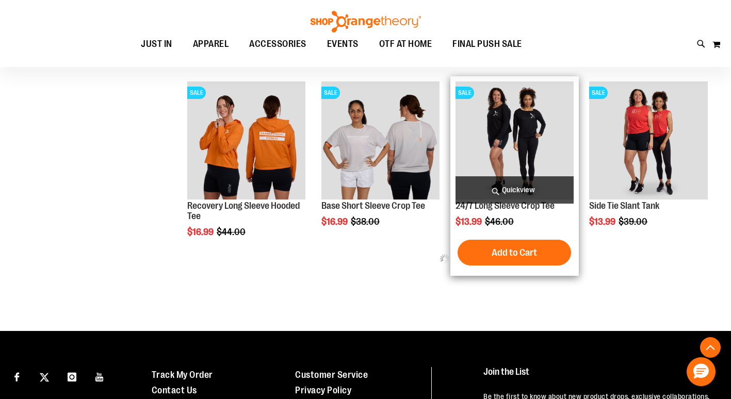 Image resolution: width=731 pixels, height=399 pixels. I want to click on a: Main Image of Recovery Long Sleeve Hooded TeeSALE, so click(246, 141).